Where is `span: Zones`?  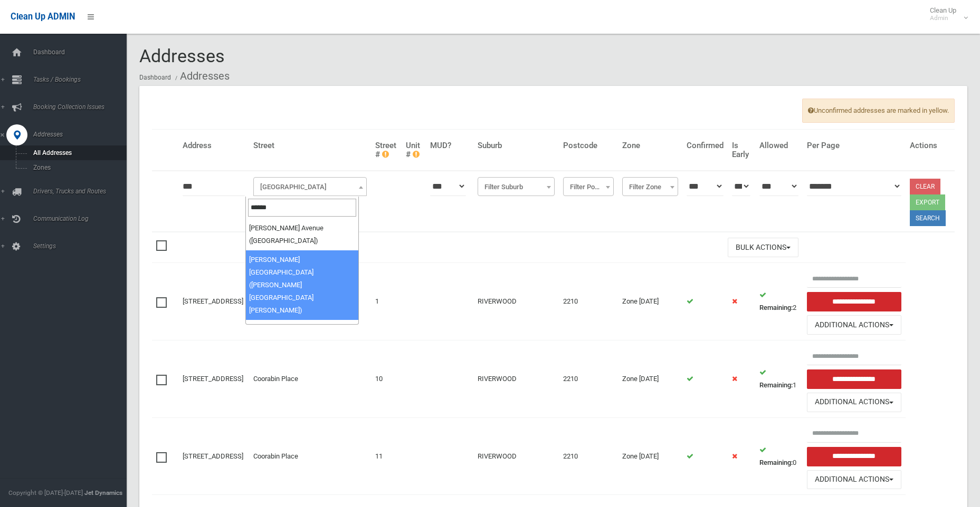 span: Zones is located at coordinates (78, 167).